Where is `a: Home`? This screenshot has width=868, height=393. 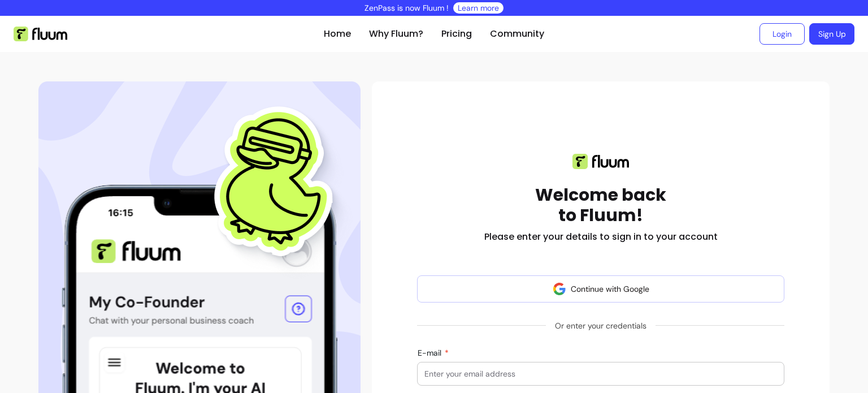
a: Home is located at coordinates (338, 34).